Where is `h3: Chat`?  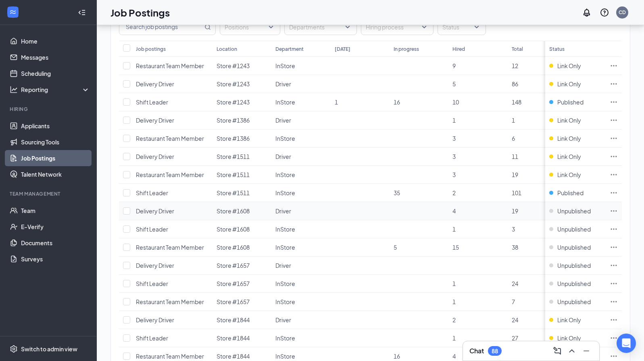
h3: Chat is located at coordinates (477, 351).